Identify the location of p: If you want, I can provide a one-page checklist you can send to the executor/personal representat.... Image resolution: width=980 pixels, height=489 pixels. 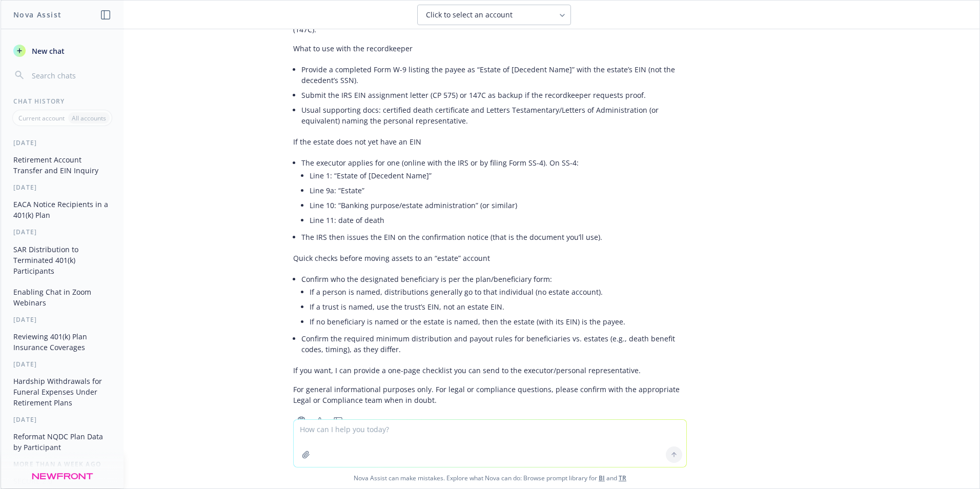
(490, 371).